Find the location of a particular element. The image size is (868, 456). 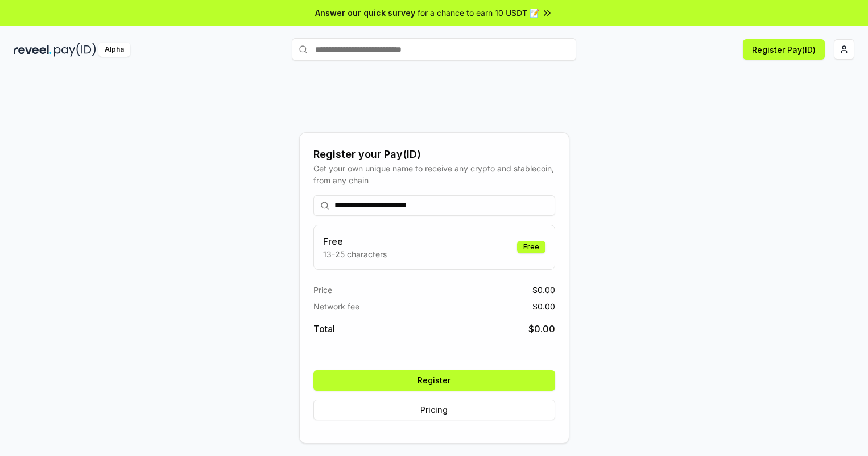

span: Total is located at coordinates (324, 329).